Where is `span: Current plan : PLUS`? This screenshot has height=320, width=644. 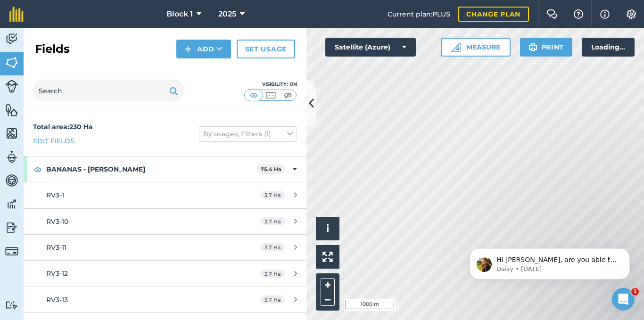 span: Current plan : PLUS is located at coordinates (419, 14).